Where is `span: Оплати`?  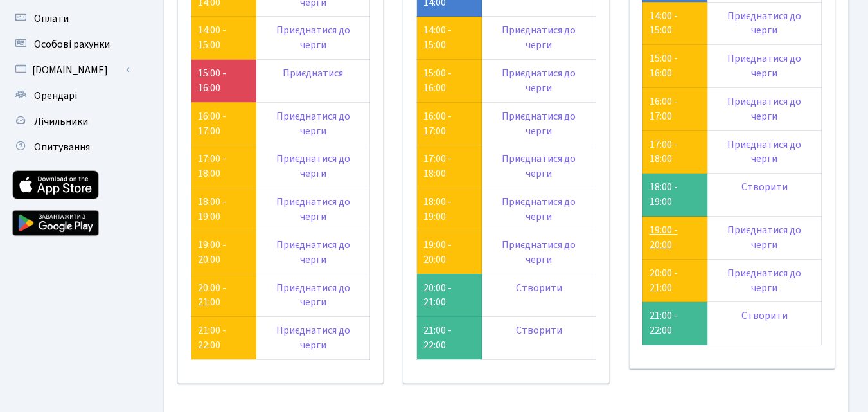 span: Оплати is located at coordinates (51, 18).